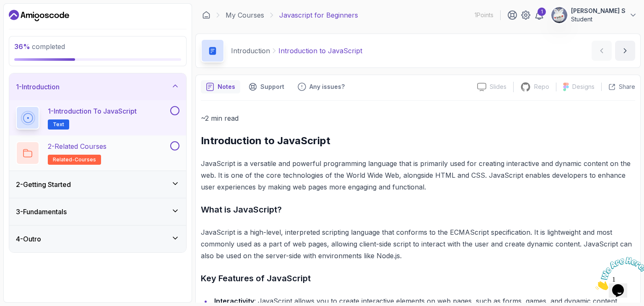 This screenshot has height=306, width=644. What do you see at coordinates (539, 15) in the screenshot?
I see `a: 1` at bounding box center [539, 15].